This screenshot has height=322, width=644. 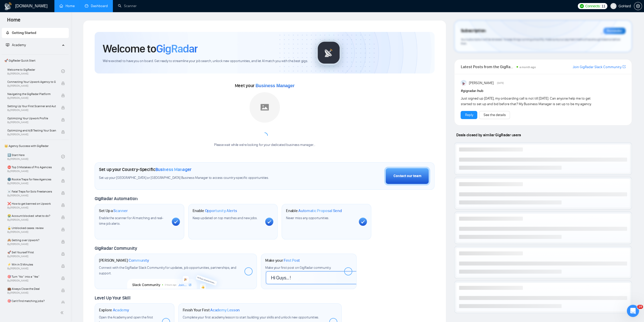 I want to click on h1: Set up your Country-Specific, so click(x=145, y=170).